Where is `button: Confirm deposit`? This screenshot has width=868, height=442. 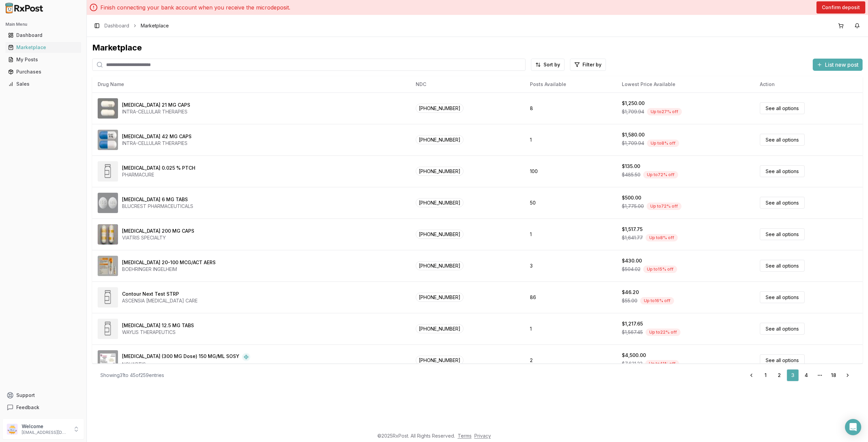
button: Confirm deposit is located at coordinates (841, 8).